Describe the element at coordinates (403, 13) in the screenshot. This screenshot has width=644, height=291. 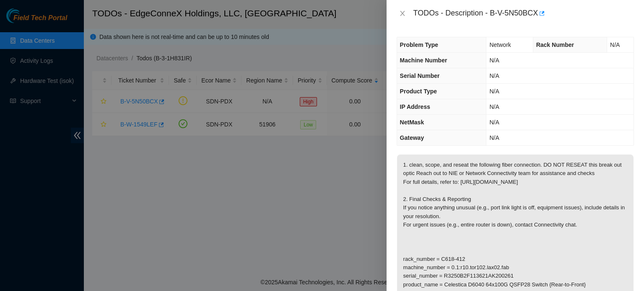
I see `button: Close` at that location.